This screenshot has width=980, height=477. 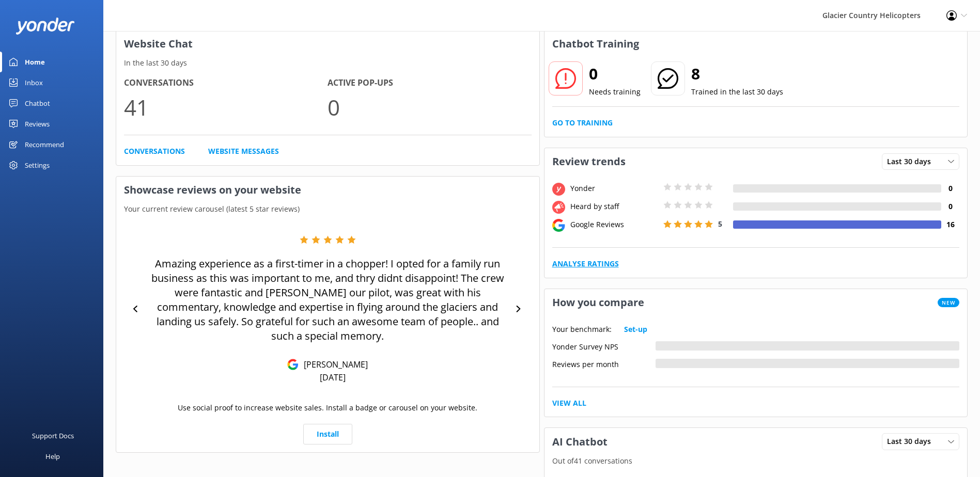 What do you see at coordinates (430, 83) in the screenshot?
I see `h4: Active Pop-ups` at bounding box center [430, 83].